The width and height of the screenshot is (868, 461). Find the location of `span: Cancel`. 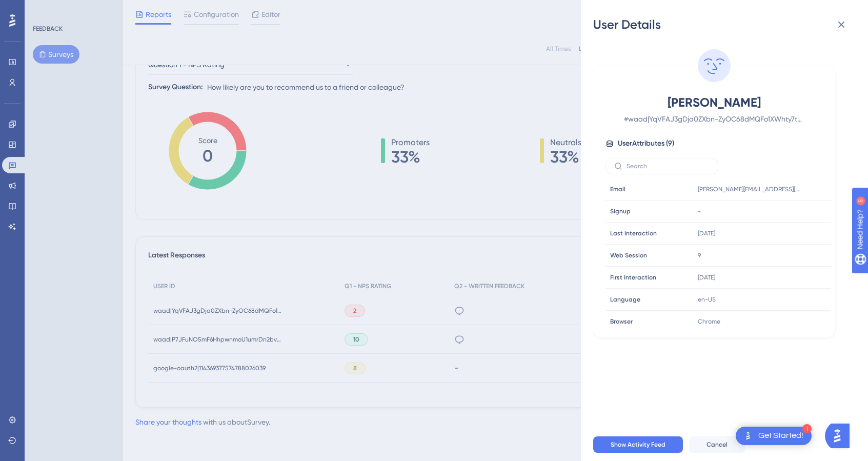

span: Cancel is located at coordinates (717, 445).